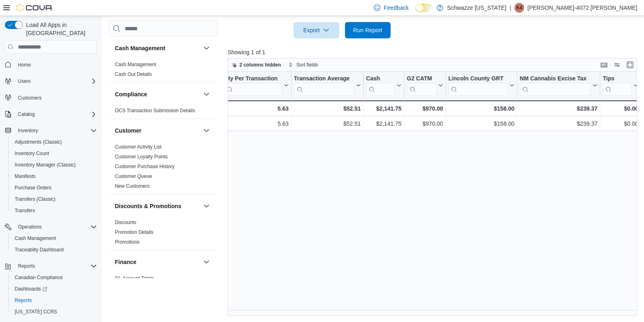 The height and width of the screenshot is (322, 644). I want to click on div: G2 CATM, so click(422, 85).